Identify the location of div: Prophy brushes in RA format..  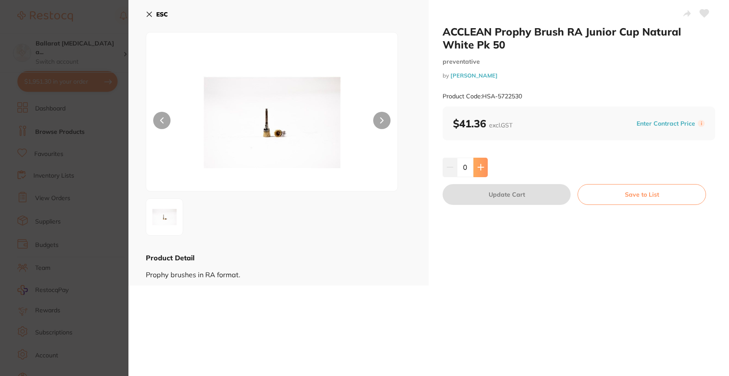
(278, 271).